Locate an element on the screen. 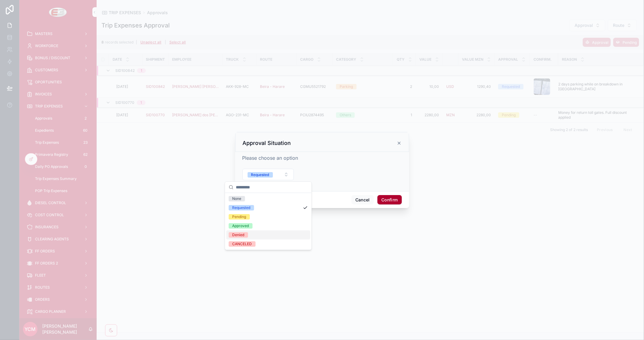  div: Denied is located at coordinates (238, 235).